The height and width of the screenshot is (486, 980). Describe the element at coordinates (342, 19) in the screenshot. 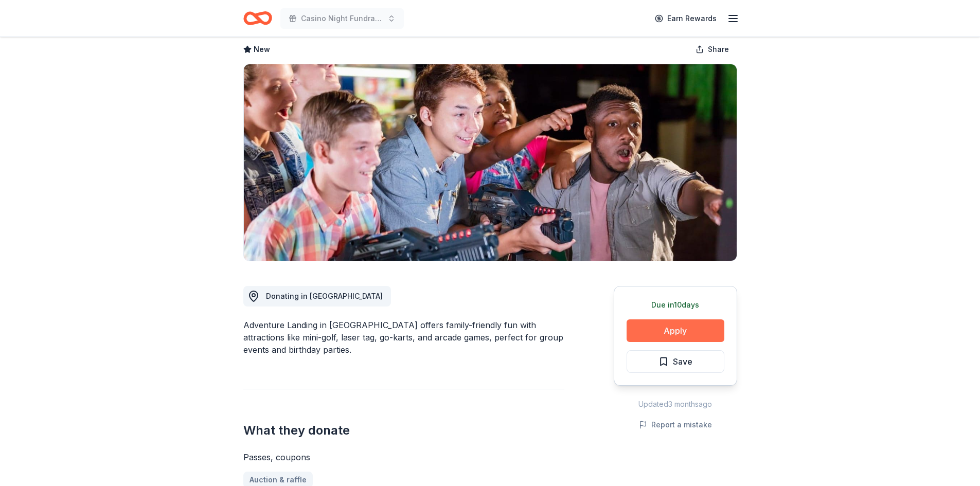

I see `span: Casino Night Fundraising Event` at that location.